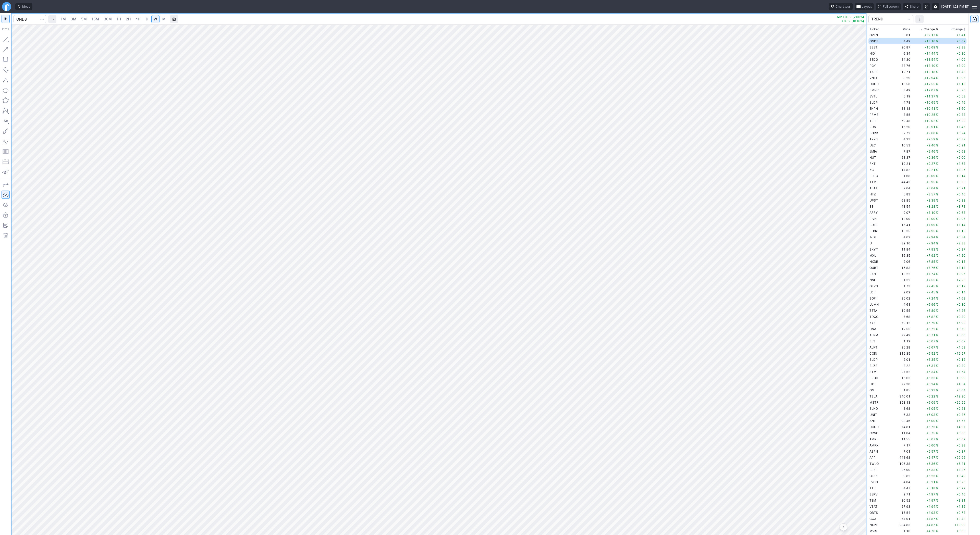 This screenshot has height=535, width=980. What do you see at coordinates (164, 19) in the screenshot?
I see `a: M` at bounding box center [164, 19].